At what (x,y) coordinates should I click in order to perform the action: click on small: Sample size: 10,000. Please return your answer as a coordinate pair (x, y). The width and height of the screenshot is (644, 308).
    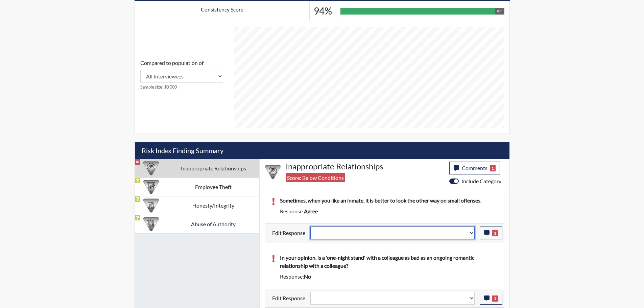
    Looking at the image, I should click on (182, 87).